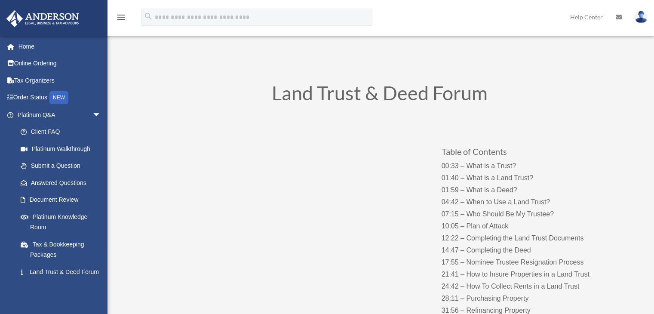 Image resolution: width=654 pixels, height=314 pixels. Describe the element at coordinates (60, 46) in the screenshot. I see `a: Home` at that location.